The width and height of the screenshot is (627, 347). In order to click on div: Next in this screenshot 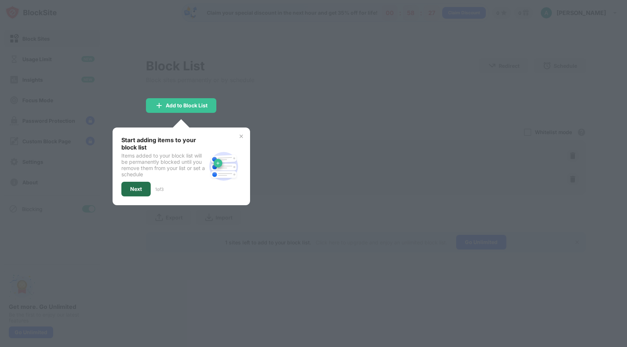, I will do `click(136, 189)`.